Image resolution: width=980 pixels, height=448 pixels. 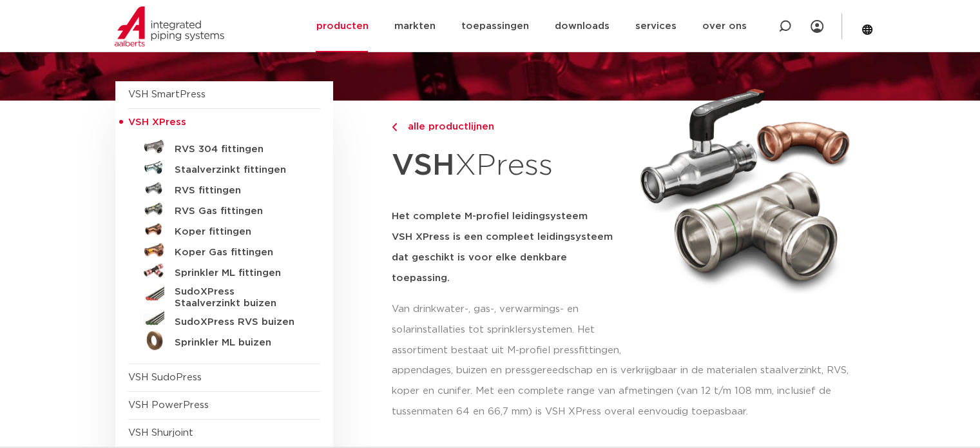 I want to click on h5: Koper fittingen, so click(x=239, y=232).